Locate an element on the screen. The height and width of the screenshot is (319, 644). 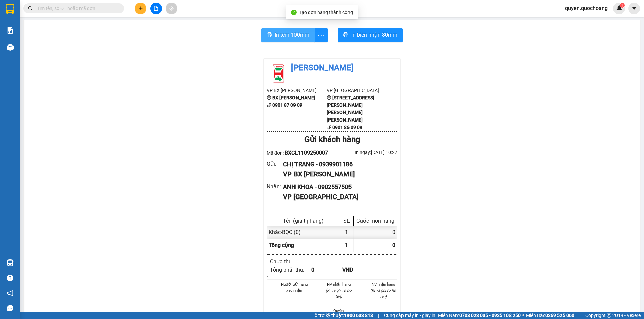
img: icon-new-feature is located at coordinates (619, 8).